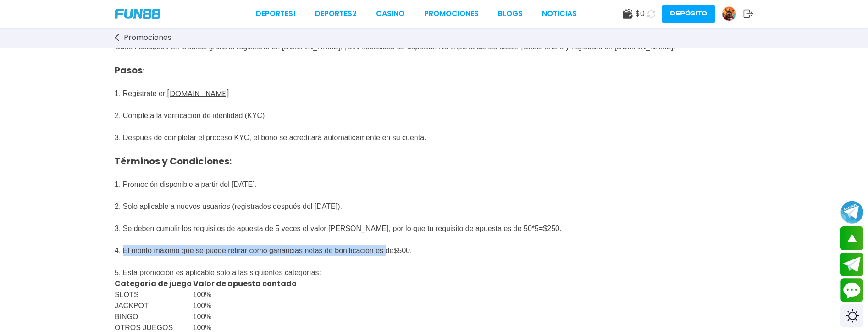  What do you see at coordinates (729, 14) in the screenshot?
I see `img: Avatar` at bounding box center [729, 14].